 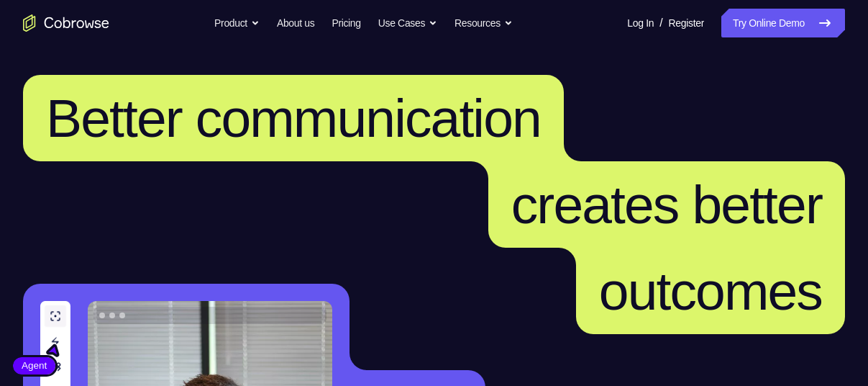 I want to click on span: outcomes, so click(x=710, y=291).